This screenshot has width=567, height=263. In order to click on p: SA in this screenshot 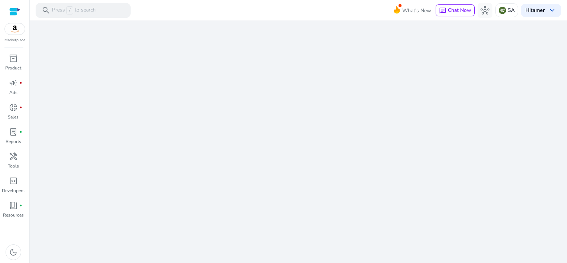, I will do `click(511, 10)`.